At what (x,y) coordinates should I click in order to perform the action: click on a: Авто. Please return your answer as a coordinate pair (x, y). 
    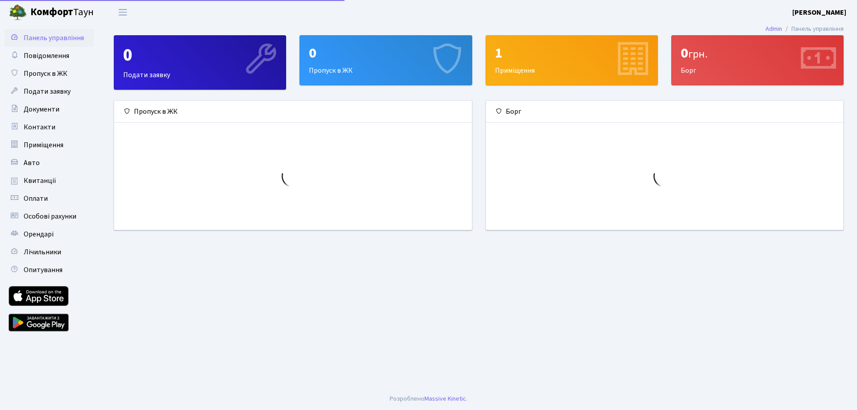
    Looking at the image, I should click on (49, 163).